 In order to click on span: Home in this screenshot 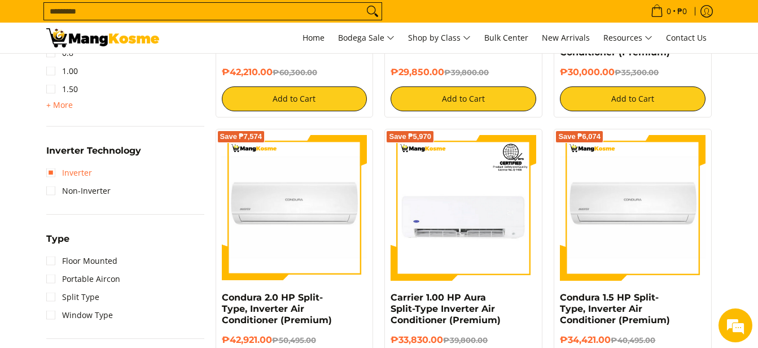, I will do `click(313, 37)`.